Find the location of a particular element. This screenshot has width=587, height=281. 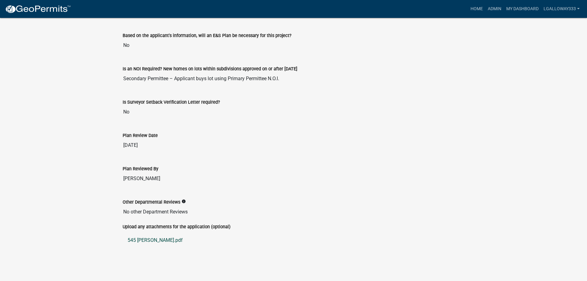

label: Based on the applicant's information, will an E&S Plan be necessary for this project? is located at coordinates (207, 36).